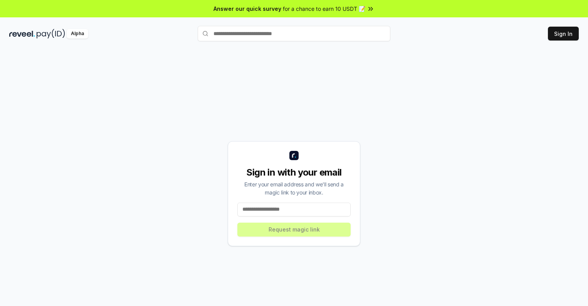  What do you see at coordinates (294, 155) in the screenshot?
I see `img: logo_small` at bounding box center [294, 155].